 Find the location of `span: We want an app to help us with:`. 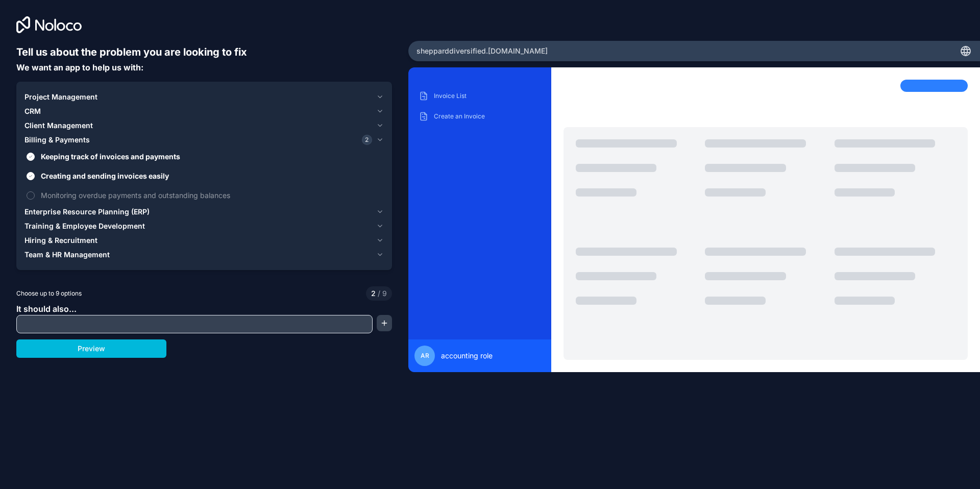

span: We want an app to help us with: is located at coordinates (80, 68).